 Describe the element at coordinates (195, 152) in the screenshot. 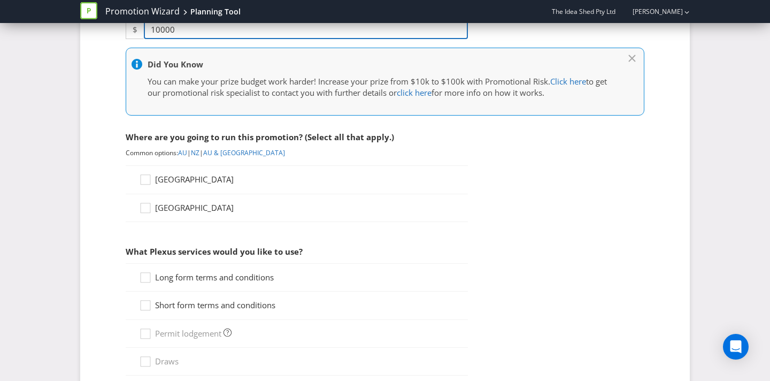

I see `a: NZ` at that location.